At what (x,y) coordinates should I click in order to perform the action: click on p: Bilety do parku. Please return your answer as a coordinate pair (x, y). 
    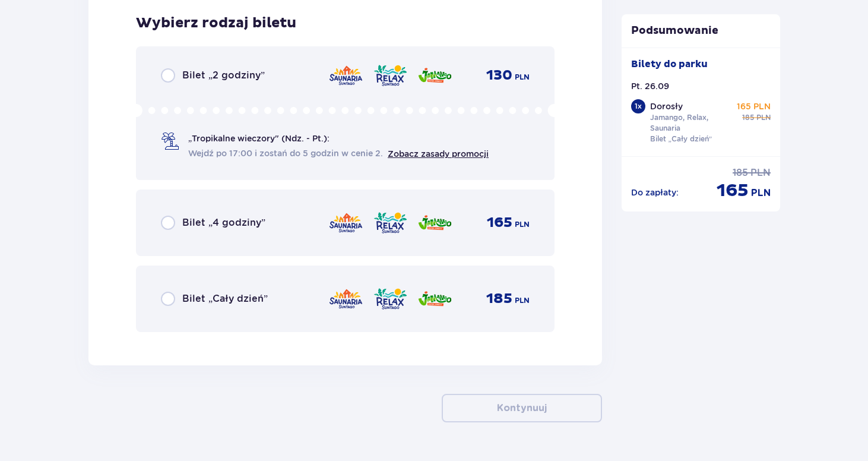
    Looking at the image, I should click on (669, 64).